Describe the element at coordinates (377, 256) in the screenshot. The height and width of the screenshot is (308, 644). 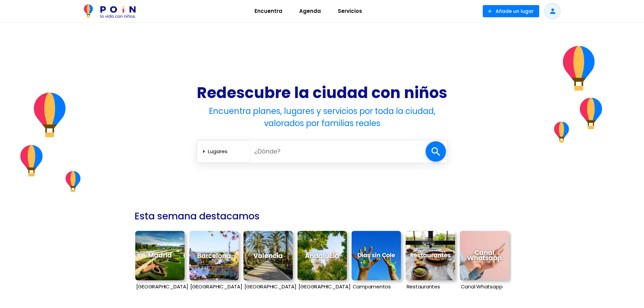
I see `img: Campamentos` at that location.